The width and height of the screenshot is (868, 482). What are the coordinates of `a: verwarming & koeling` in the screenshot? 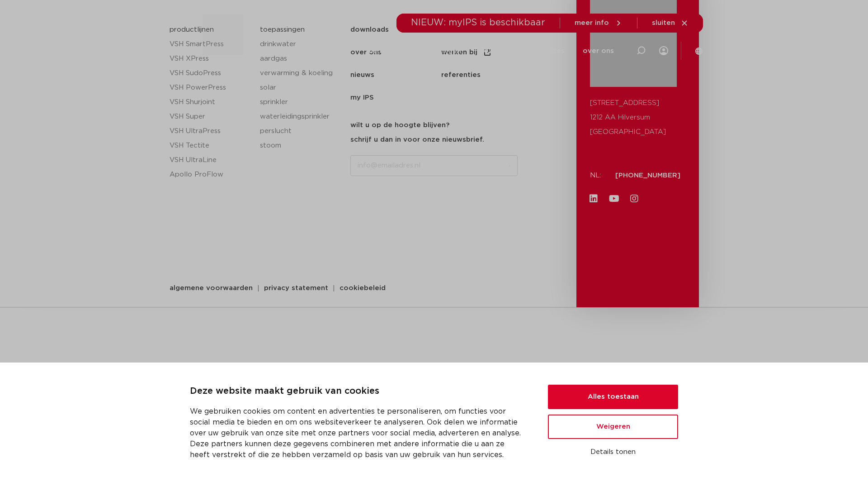 It's located at (301, 73).